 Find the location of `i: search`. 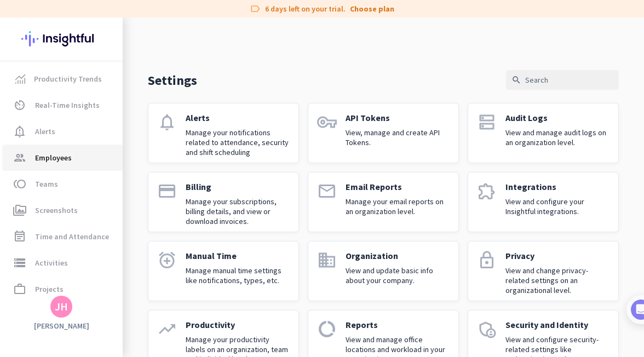

i: search is located at coordinates (516, 80).